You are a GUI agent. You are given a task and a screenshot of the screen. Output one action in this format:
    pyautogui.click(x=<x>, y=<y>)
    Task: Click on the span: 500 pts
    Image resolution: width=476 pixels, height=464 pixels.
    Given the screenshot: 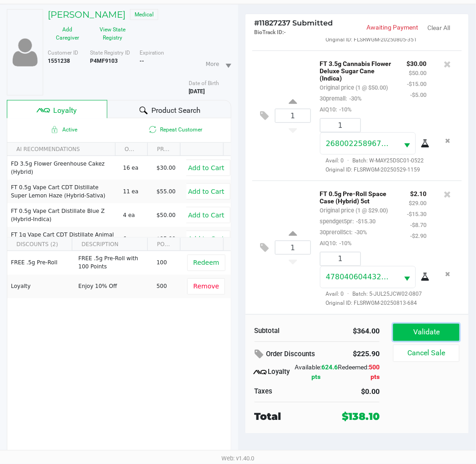 What is the action you would take?
    pyautogui.click(x=374, y=372)
    